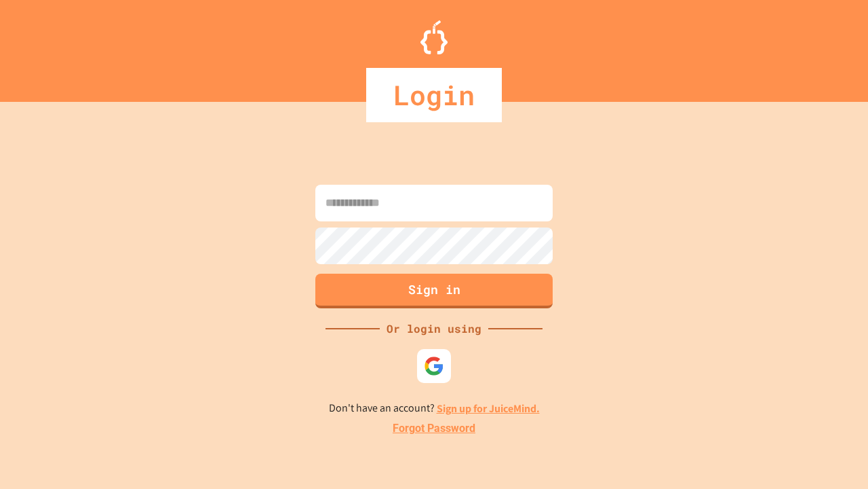  I want to click on button: Sign in, so click(434, 290).